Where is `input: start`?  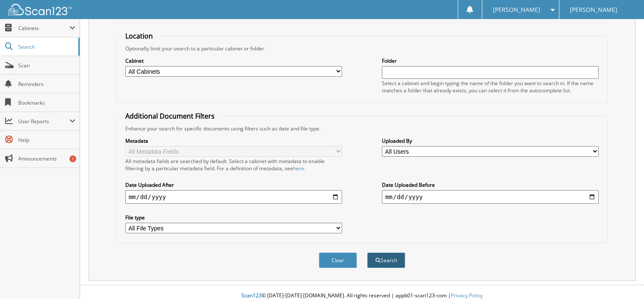 input: start is located at coordinates (233, 197).